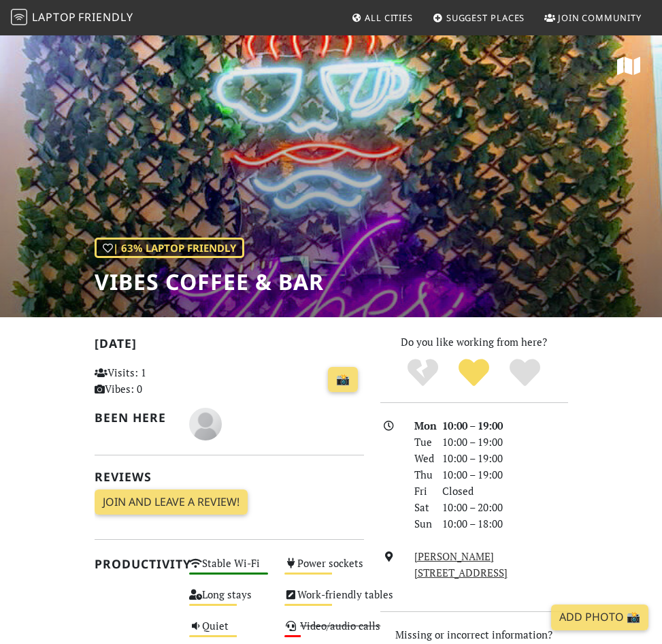 This screenshot has width=662, height=644. I want to click on h2: Productivity, so click(134, 564).